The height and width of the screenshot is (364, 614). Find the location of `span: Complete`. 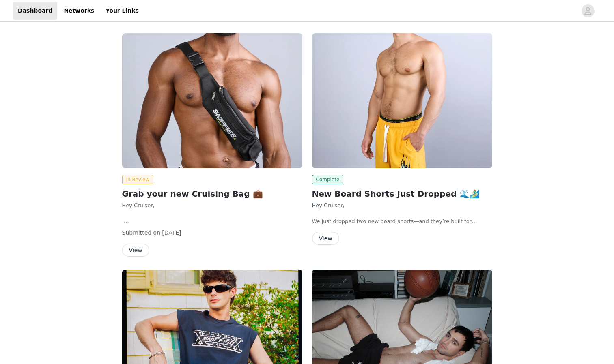

span: Complete is located at coordinates (328, 179).